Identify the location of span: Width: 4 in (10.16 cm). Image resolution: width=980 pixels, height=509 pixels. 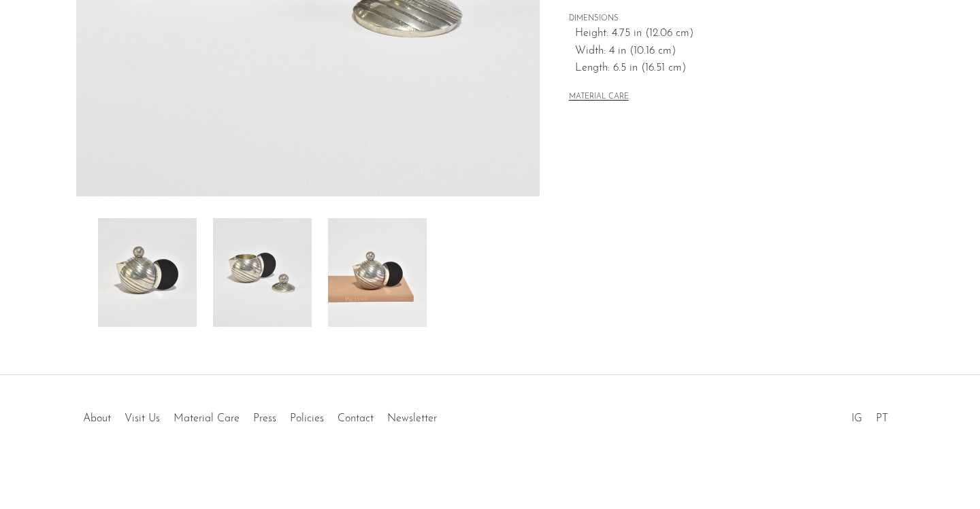
(724, 52).